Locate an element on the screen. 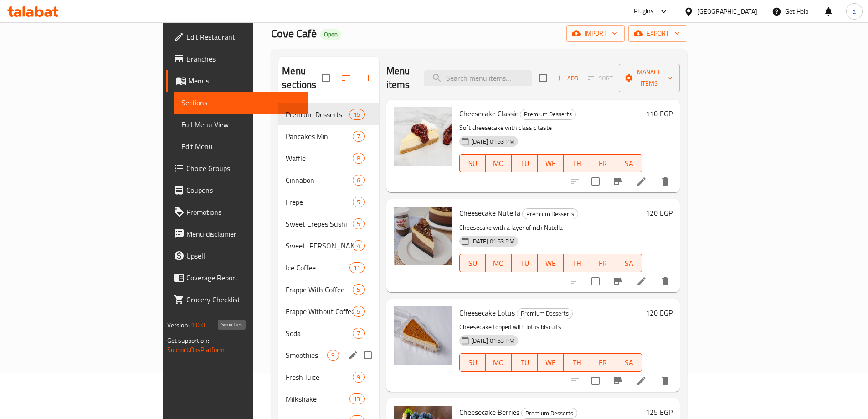 The width and height of the screenshot is (868, 419). span: Menu disclaimer is located at coordinates (244, 234).